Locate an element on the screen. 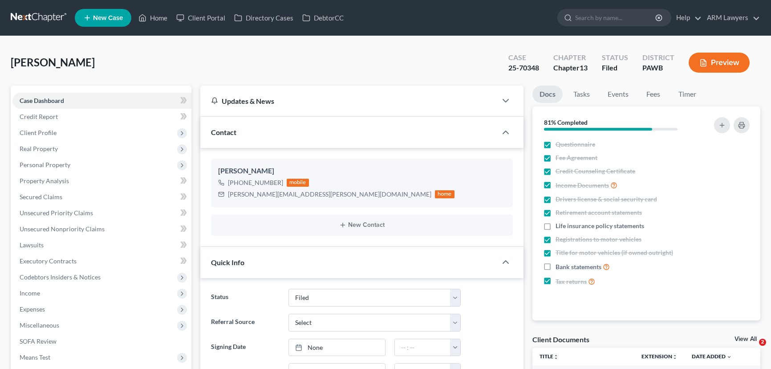 This screenshot has width=771, height=369. span: Retirement account statements is located at coordinates (599, 212).